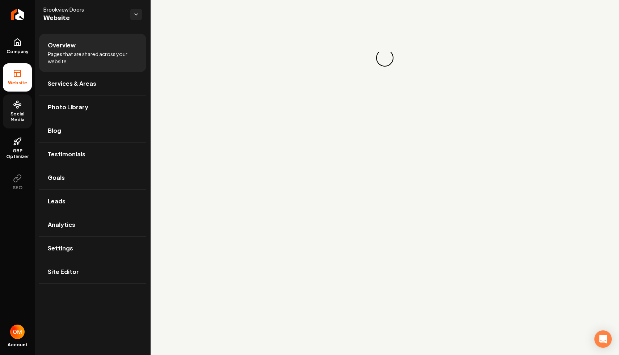  Describe the element at coordinates (62, 45) in the screenshot. I see `span: Overview` at that location.